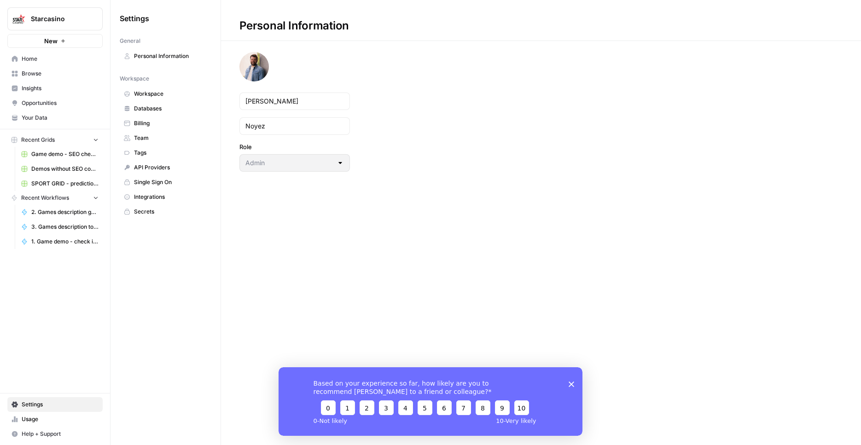 Image resolution: width=861 pixels, height=445 pixels. I want to click on span: Integrations, so click(170, 197).